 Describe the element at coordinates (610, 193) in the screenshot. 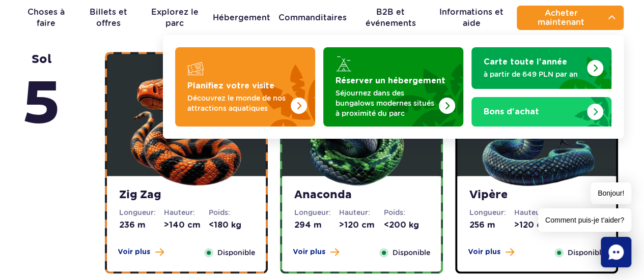

I see `font: Bonjour!` at that location.